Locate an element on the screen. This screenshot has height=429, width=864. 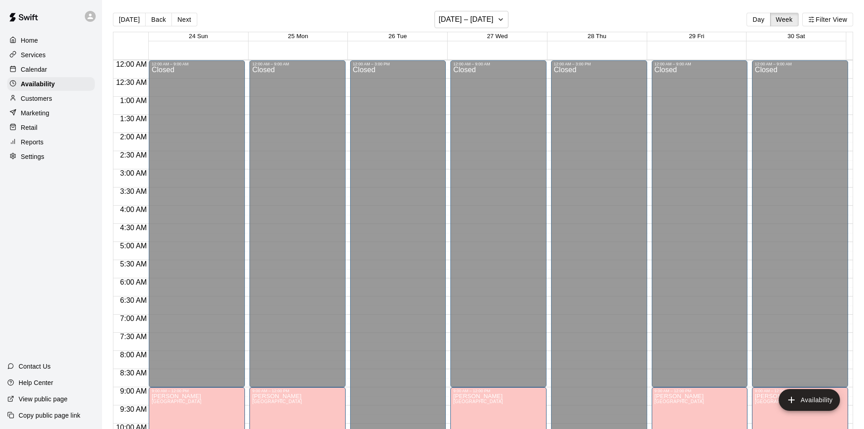
span: 9:00 AM is located at coordinates (133, 390).